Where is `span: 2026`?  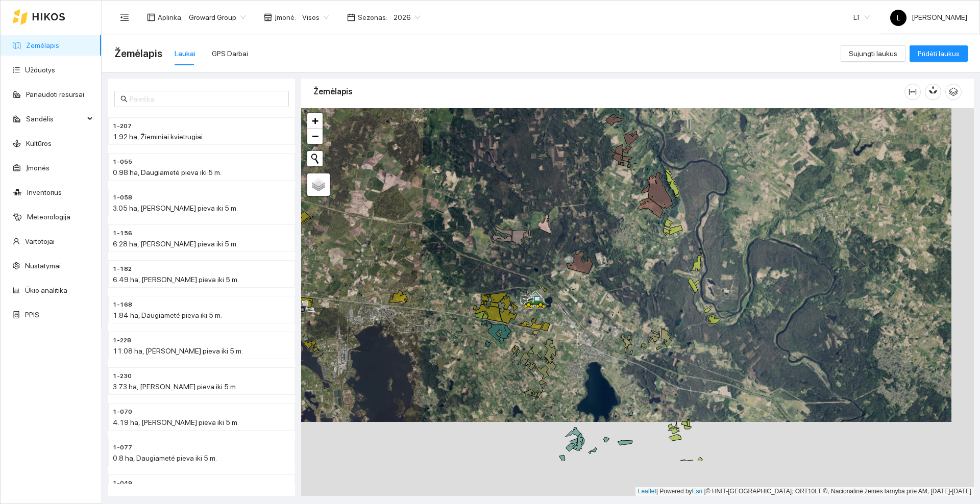 span: 2026 is located at coordinates (406, 17).